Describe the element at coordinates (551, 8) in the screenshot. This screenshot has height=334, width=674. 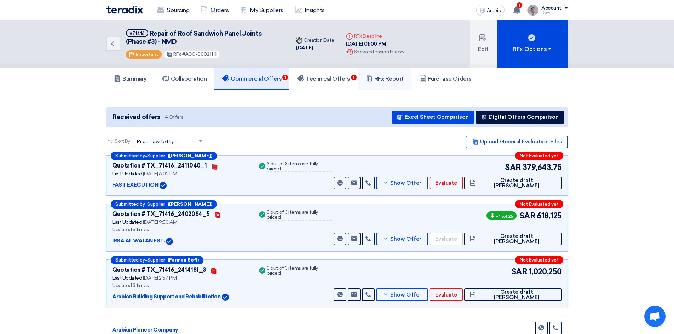
I see `font: Account` at that location.